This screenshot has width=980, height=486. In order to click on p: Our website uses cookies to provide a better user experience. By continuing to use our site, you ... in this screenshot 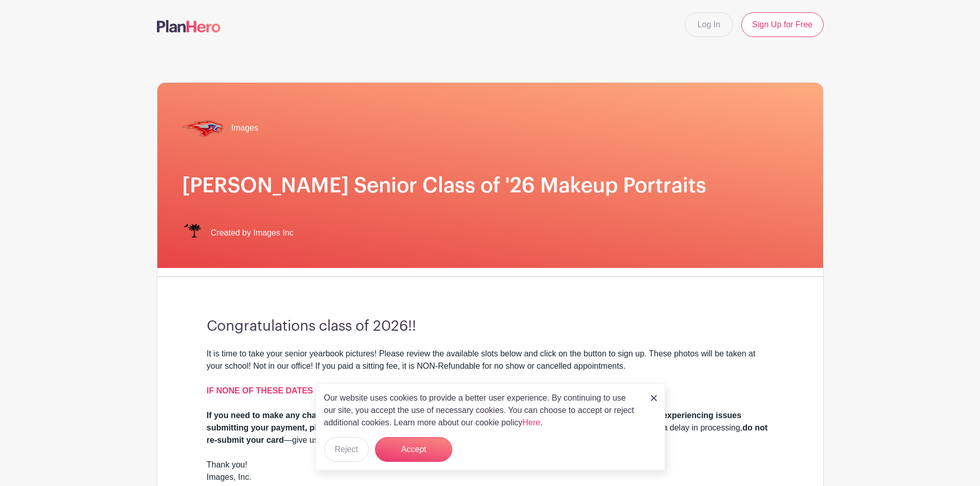, I will do `click(482, 411)`.